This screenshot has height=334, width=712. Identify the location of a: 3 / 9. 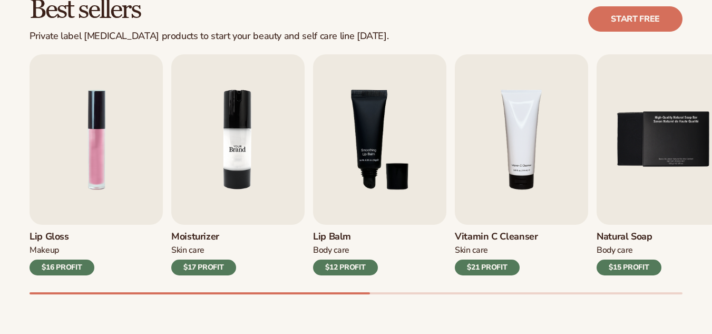
(380, 164).